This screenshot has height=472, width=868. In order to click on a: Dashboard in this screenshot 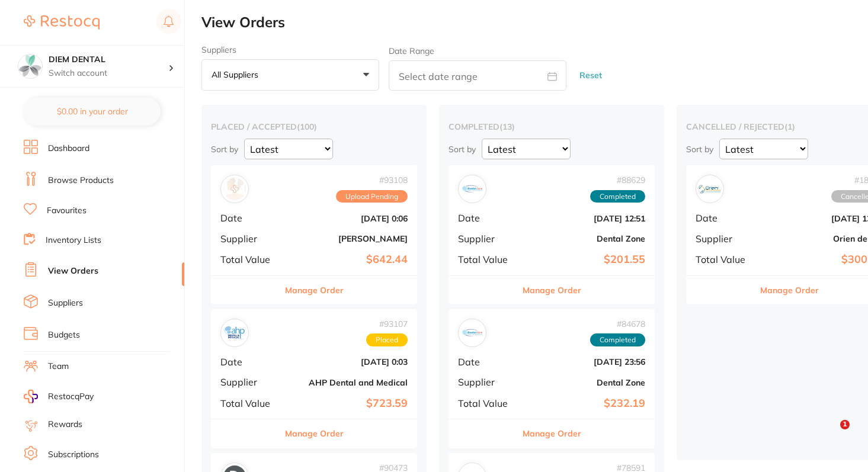, I will do `click(68, 148)`.